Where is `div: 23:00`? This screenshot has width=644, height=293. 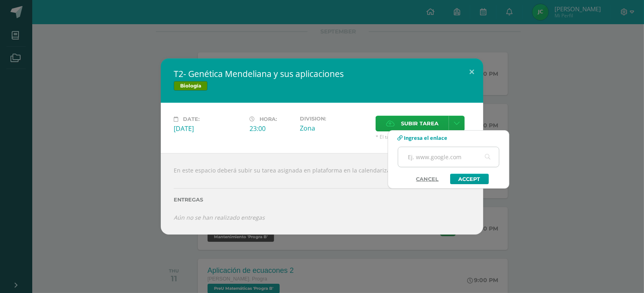 div: 23:00 is located at coordinates (271, 129).